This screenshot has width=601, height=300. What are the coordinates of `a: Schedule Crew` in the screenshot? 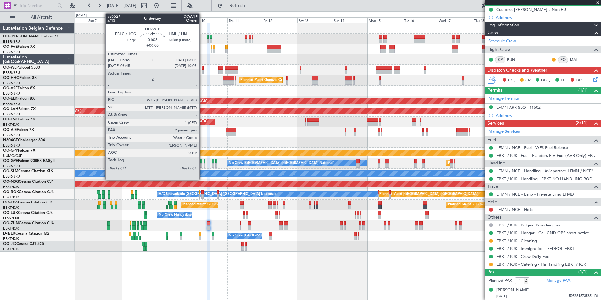 It's located at (502, 41).